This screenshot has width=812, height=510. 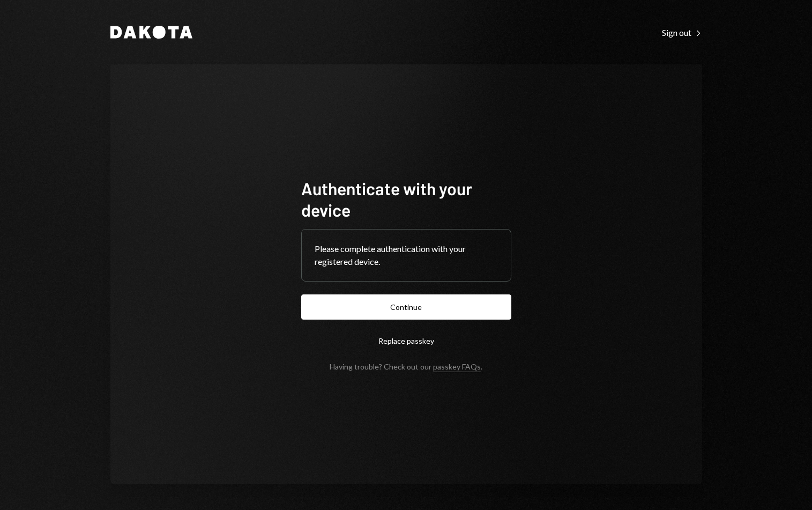 What do you see at coordinates (406, 199) in the screenshot?
I see `h1: Authenticate with your device` at bounding box center [406, 199].